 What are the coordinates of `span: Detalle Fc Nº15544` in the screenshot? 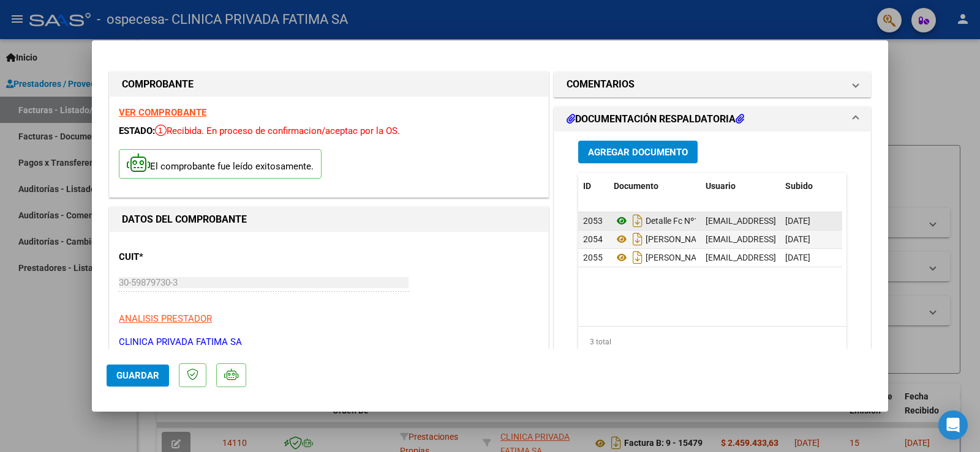 It's located at (666, 221).